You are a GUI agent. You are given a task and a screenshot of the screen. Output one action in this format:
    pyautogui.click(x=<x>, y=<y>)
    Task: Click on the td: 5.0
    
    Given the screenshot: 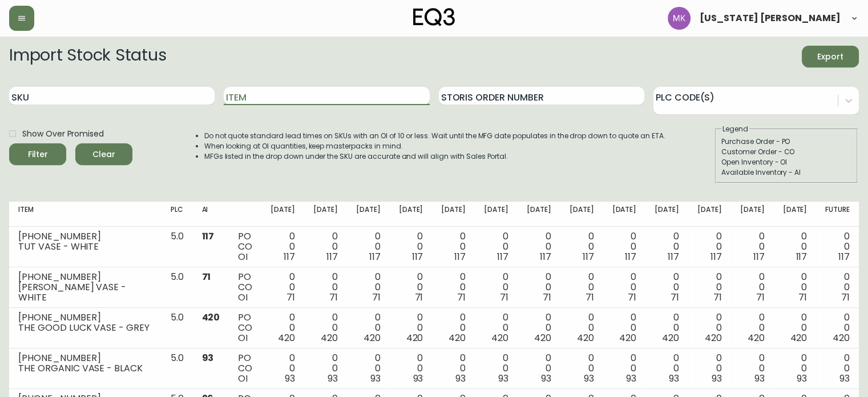 What is the action you would take?
    pyautogui.click(x=177, y=247)
    